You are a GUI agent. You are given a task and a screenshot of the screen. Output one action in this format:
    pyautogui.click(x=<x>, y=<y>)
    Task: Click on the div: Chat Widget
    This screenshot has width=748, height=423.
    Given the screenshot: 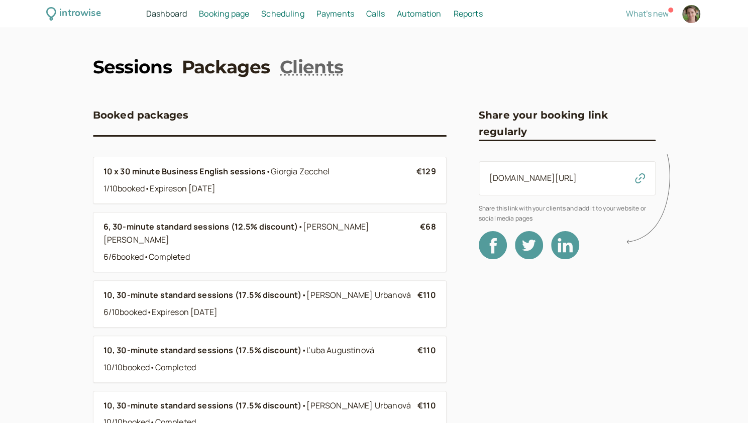 What is the action you would take?
    pyautogui.click(x=723, y=399)
    